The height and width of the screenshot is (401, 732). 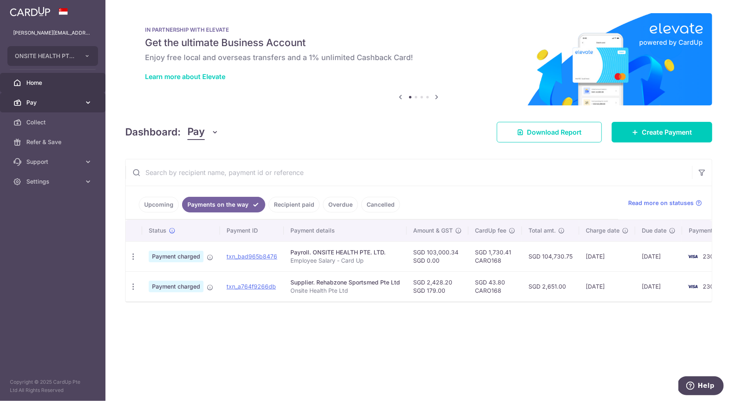 I want to click on a: txn_bad965b8476, so click(x=252, y=256).